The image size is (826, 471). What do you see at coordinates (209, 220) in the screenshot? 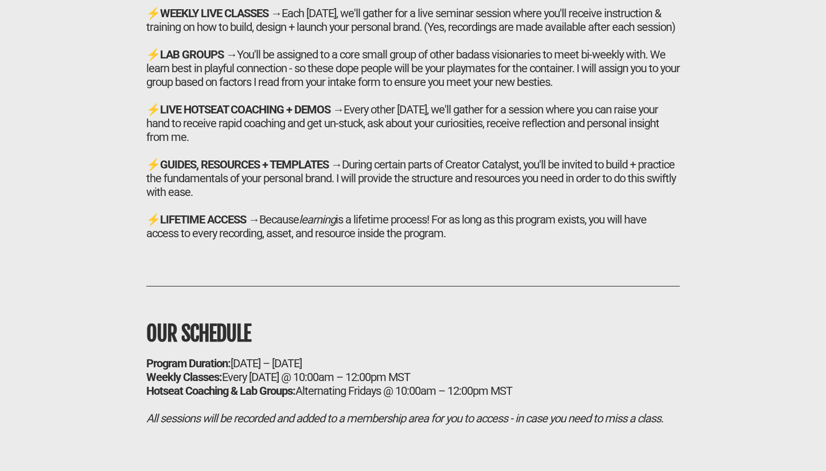
I see `b: LIFETIME ACCESS →` at bounding box center [209, 220].